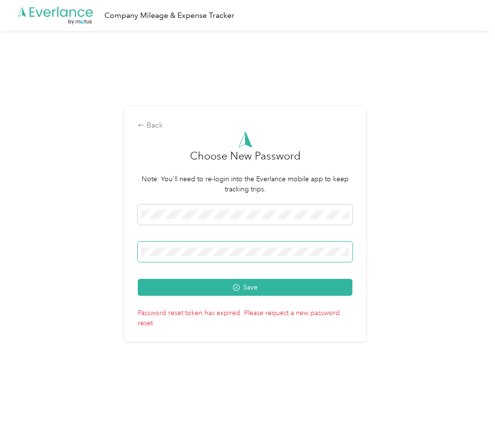 The image size is (495, 448). I want to click on p: Password reset token has expired. Please request a new password reset., so click(245, 316).